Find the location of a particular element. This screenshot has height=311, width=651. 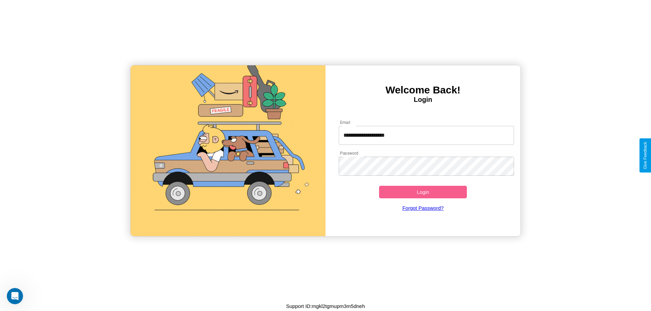

a: Forgot Password? is located at coordinates (423, 208).